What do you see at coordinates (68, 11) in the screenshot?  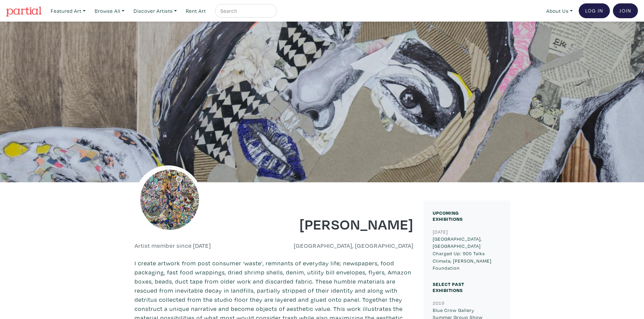 I see `a: Featured Art` at bounding box center [68, 11].